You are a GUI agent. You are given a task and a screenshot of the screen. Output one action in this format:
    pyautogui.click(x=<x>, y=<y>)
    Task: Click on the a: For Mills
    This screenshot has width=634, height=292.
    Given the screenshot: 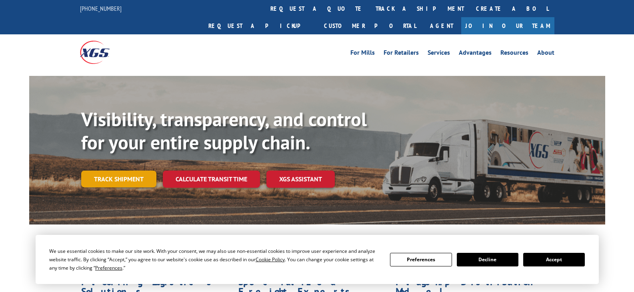 What is the action you would take?
    pyautogui.click(x=362, y=54)
    